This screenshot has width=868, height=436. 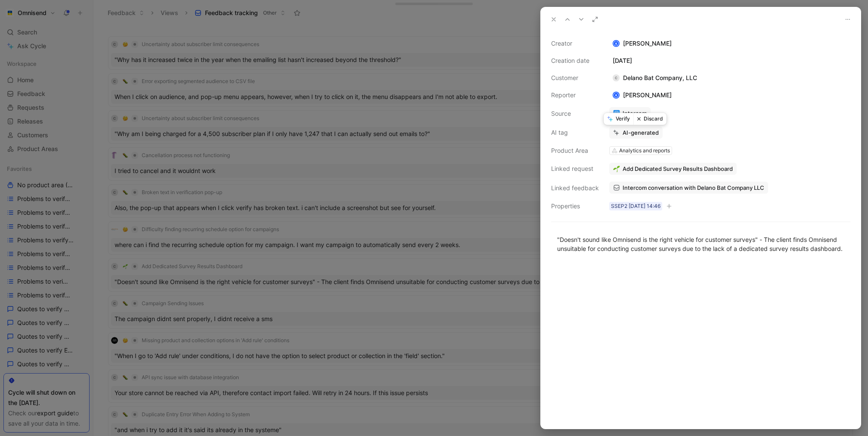 What do you see at coordinates (693, 188) in the screenshot?
I see `span: Intercom conversation with Delano Bat Company LLC` at bounding box center [693, 188].